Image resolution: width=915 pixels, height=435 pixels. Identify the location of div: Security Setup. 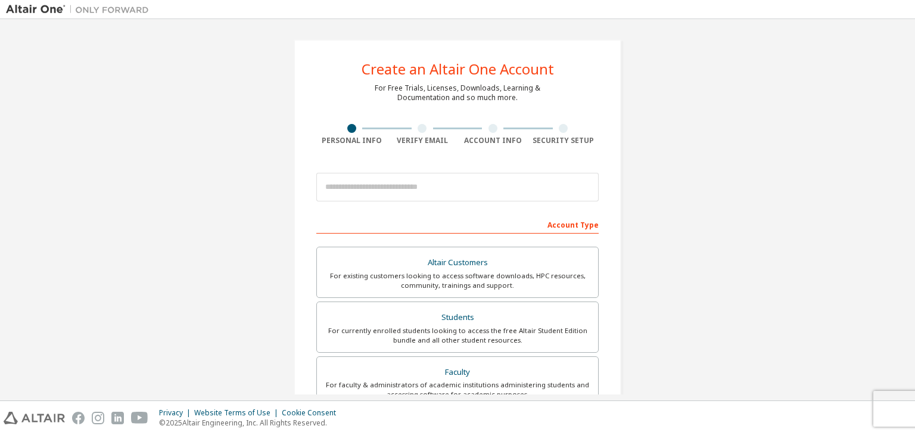
(564, 141).